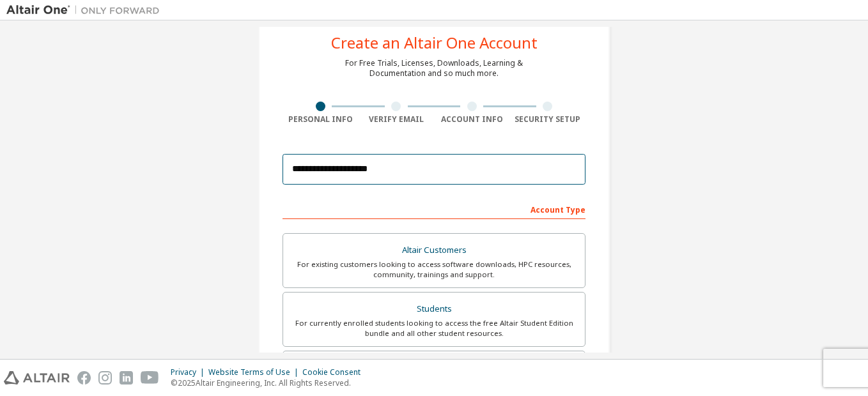  I want to click on img: Altair One, so click(86, 10).